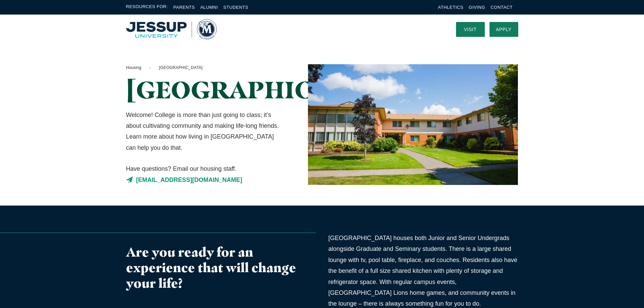  I want to click on span: Have questions? Email our housing staff., so click(204, 169).